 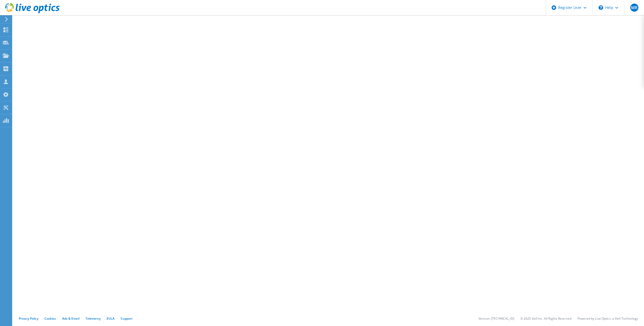 I want to click on li: © 2025 Dell Inc. All Rights Reserved, so click(x=546, y=319).